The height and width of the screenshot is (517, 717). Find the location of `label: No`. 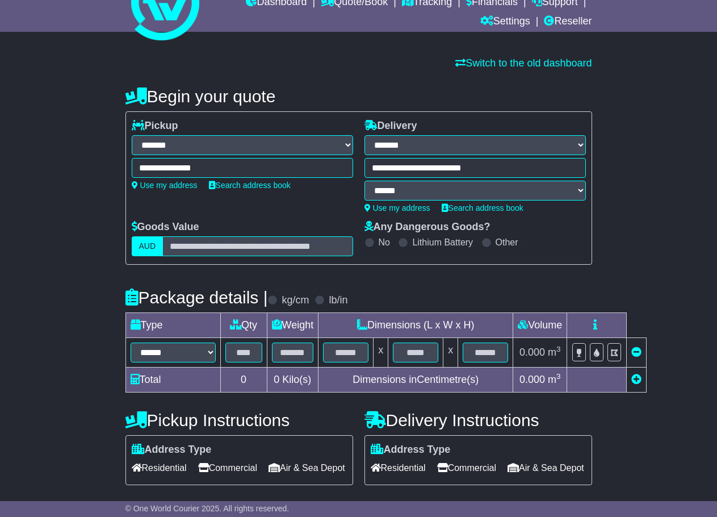

label: No is located at coordinates (384, 242).